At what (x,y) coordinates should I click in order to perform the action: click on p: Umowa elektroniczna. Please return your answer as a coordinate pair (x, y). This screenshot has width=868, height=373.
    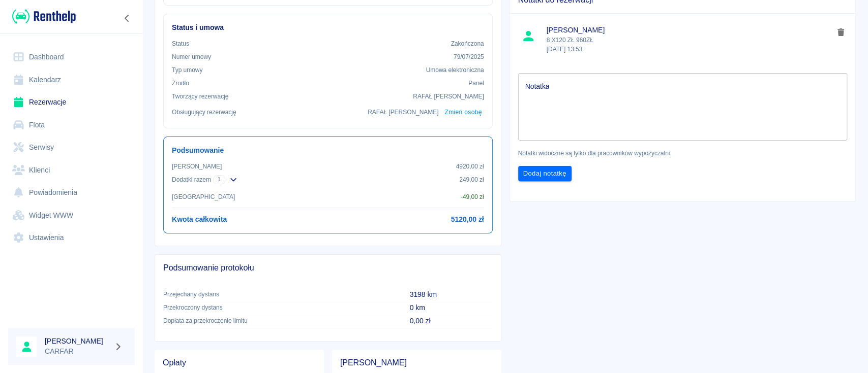
    Looking at the image, I should click on (455, 70).